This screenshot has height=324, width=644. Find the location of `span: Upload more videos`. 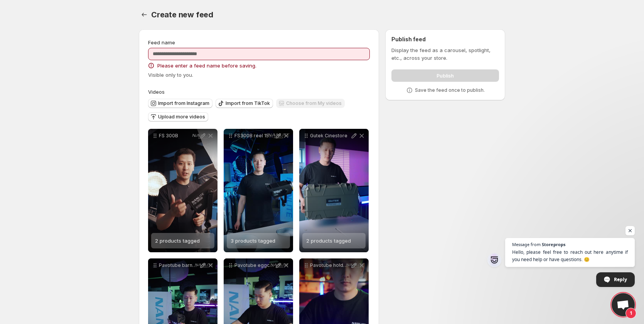

span: Upload more videos is located at coordinates (182, 117).